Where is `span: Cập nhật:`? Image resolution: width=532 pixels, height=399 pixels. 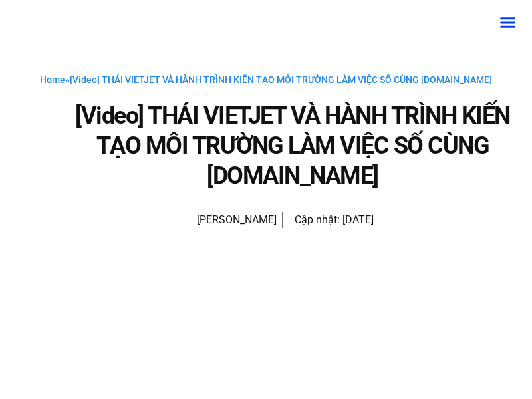
span: Cập nhật: is located at coordinates (317, 219).